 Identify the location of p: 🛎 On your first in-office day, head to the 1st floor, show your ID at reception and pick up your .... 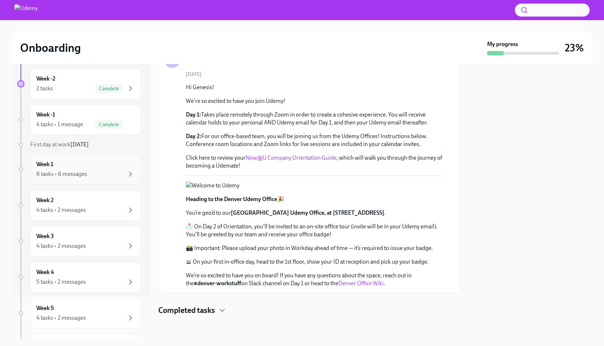
(314, 262).